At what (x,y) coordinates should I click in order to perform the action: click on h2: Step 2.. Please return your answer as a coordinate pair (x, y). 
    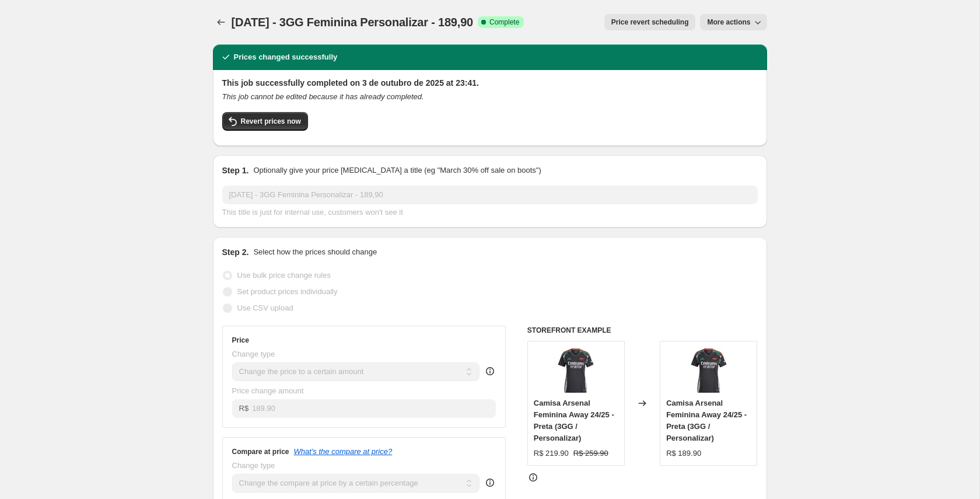
    Looking at the image, I should click on (236, 252).